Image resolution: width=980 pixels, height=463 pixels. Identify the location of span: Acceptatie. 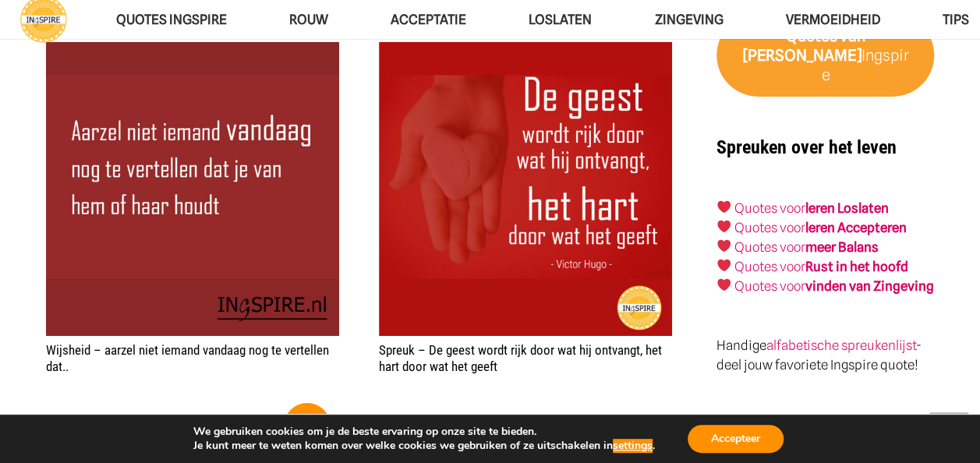
(428, 20).